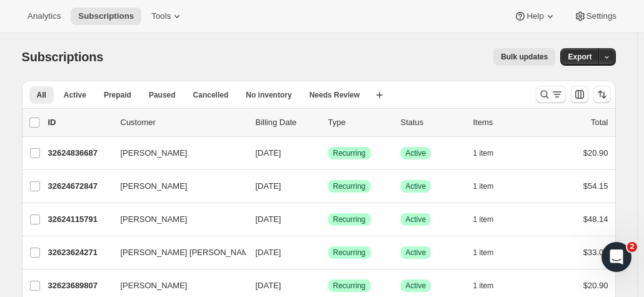 This screenshot has width=644, height=297. I want to click on button: Export, so click(580, 57).